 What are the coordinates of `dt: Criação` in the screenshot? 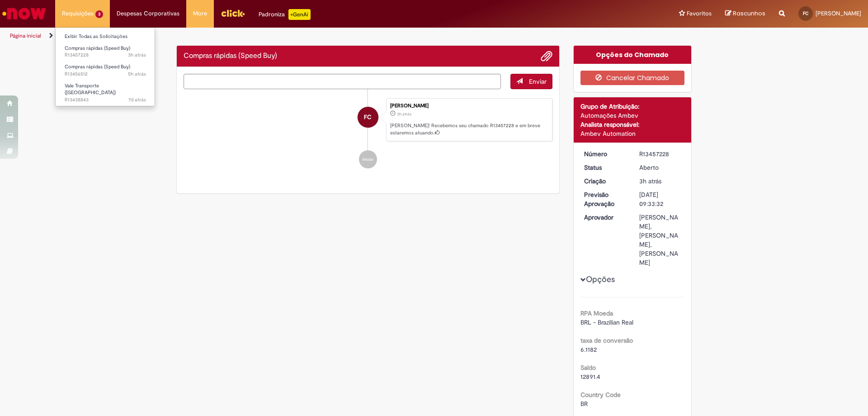 It's located at (605, 181).